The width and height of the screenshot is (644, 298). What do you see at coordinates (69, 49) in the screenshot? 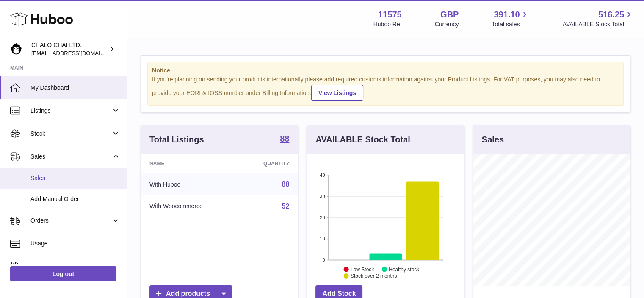
I see `div: CHALO CHAI LTD.` at bounding box center [69, 49].